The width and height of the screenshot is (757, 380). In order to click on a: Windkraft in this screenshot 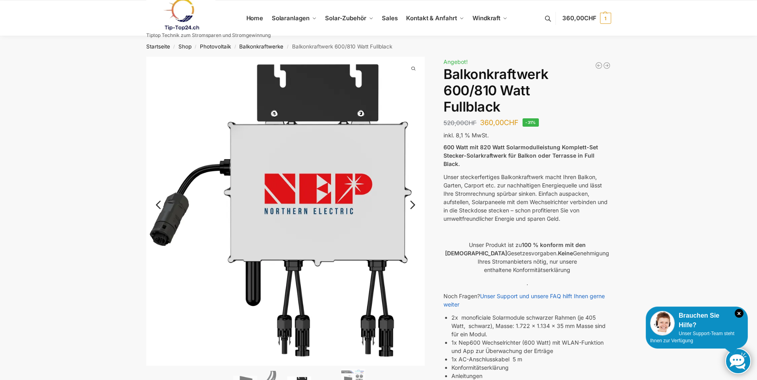, I will do `click(490, 18)`.